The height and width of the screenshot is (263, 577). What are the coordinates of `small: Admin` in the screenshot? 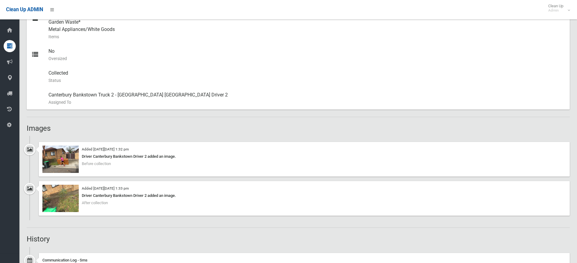 It's located at (556, 10).